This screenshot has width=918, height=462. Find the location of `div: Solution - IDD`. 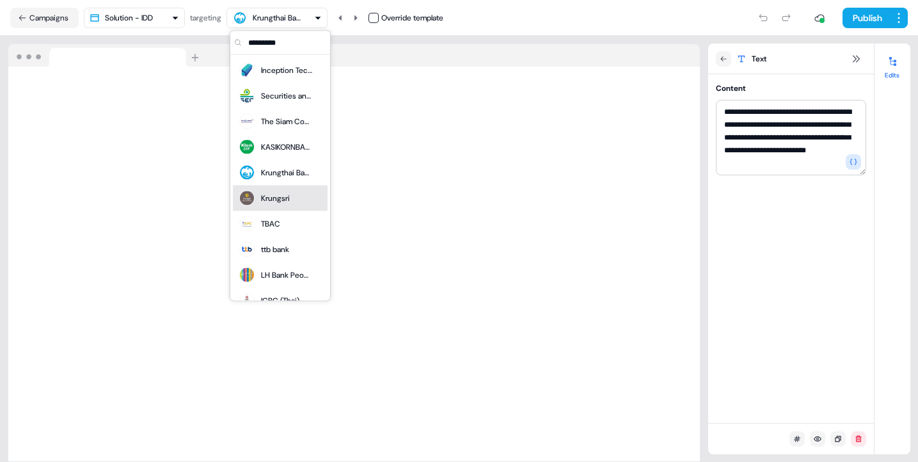

div: Solution - IDD is located at coordinates (129, 18).